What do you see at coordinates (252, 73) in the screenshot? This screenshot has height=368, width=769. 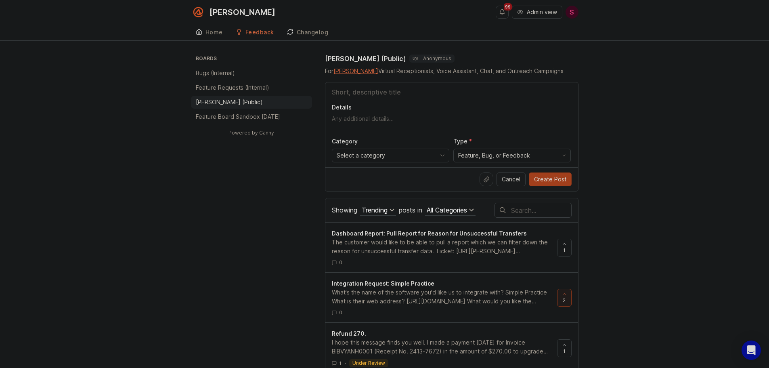 I see `a: Bugs (Internal)` at bounding box center [252, 73].